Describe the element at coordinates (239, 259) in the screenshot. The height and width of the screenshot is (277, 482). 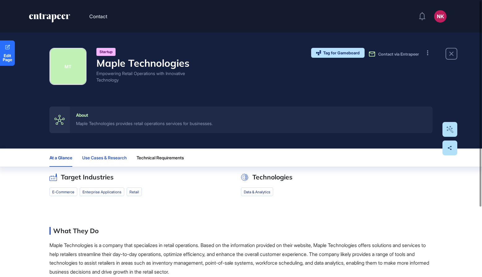
I see `span: Maple Technologies is a company that specializes in retail operations. Based on the information p...` at that location.